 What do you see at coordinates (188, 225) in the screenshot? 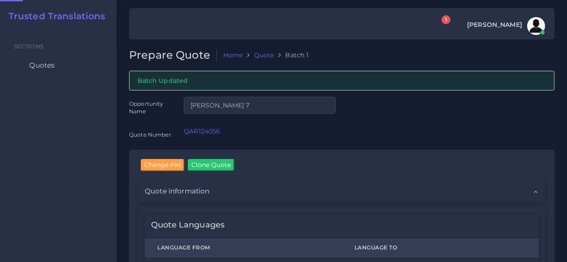
I see `h4: Quote Languages` at bounding box center [188, 225].